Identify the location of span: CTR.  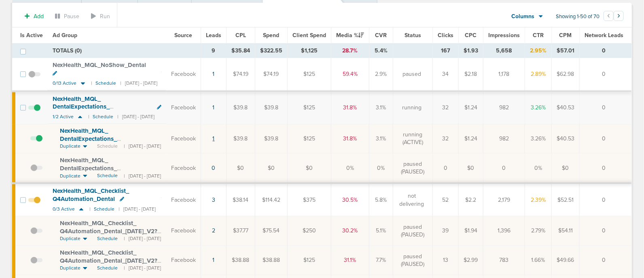
(538, 35).